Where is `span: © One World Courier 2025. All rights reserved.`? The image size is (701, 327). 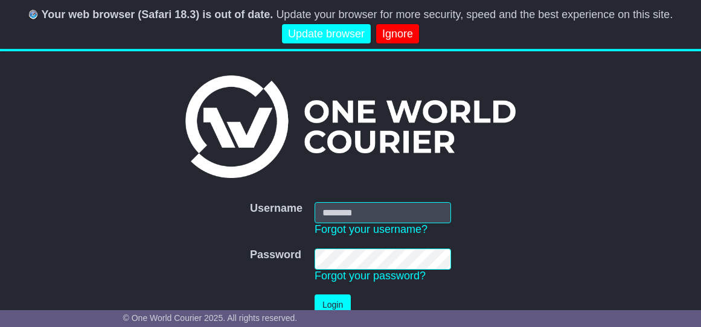
span: © One World Courier 2025. All rights reserved. is located at coordinates (210, 318).